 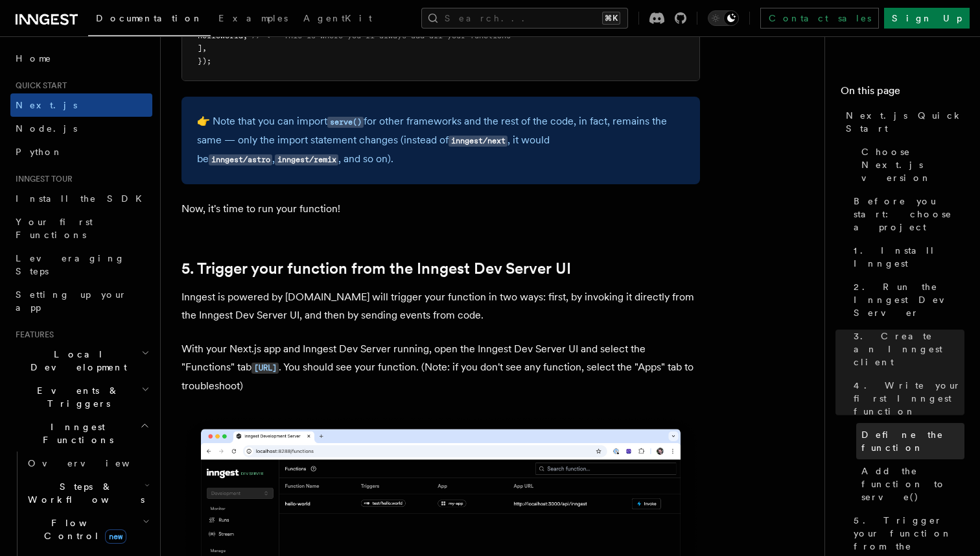 What do you see at coordinates (927, 18) in the screenshot?
I see `a: Sign Up` at bounding box center [927, 18].